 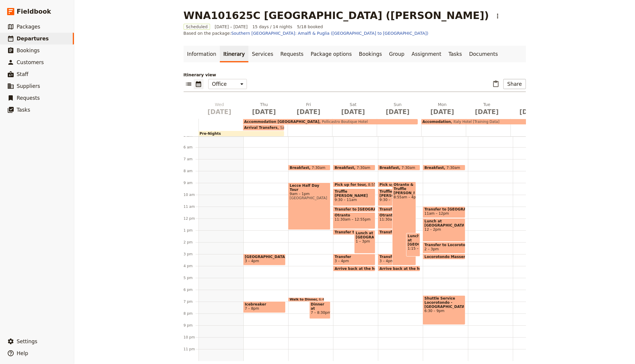 What do you see at coordinates (457, 257) in the screenshot?
I see `span: Locorotondo Masseria Check-In` at bounding box center [457, 257].